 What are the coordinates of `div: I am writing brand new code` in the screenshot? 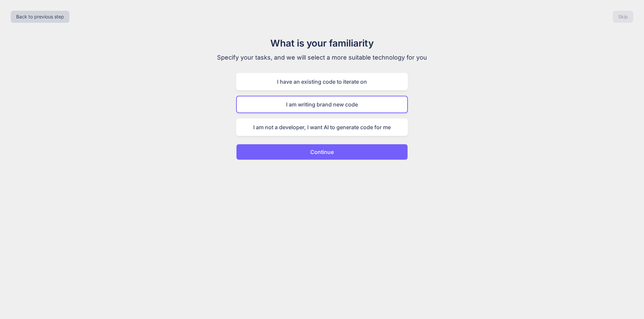 It's located at (322, 104).